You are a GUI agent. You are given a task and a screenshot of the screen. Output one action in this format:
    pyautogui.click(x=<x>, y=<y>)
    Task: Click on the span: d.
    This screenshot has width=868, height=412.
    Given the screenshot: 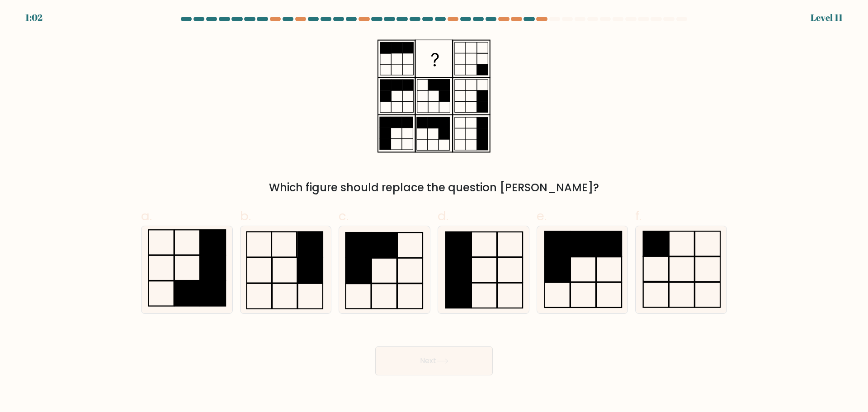 What is the action you would take?
    pyautogui.click(x=443, y=216)
    